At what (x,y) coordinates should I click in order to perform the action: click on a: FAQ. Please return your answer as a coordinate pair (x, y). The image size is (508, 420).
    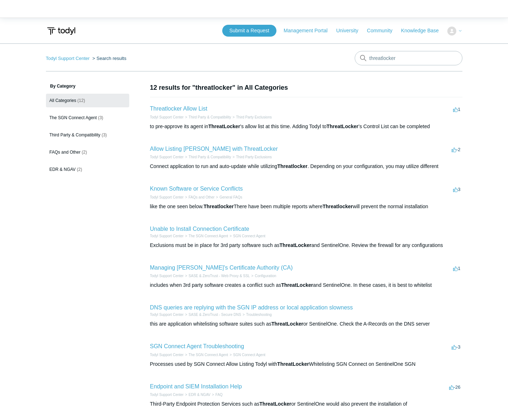
    Looking at the image, I should click on (219, 395).